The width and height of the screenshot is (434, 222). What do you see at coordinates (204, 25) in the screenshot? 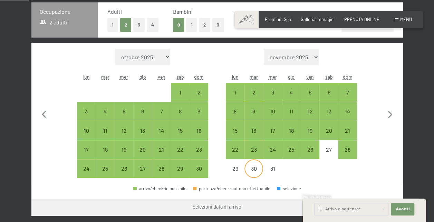
I see `button: 2` at bounding box center [204, 25].